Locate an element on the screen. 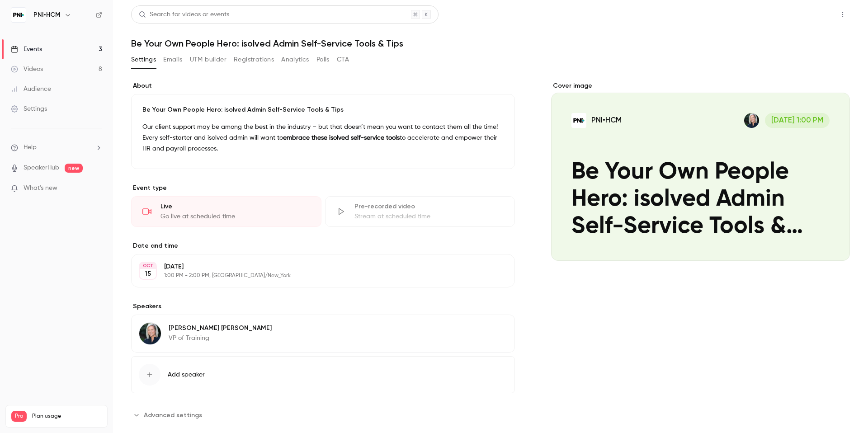  span: Plan usage is located at coordinates (67, 416).